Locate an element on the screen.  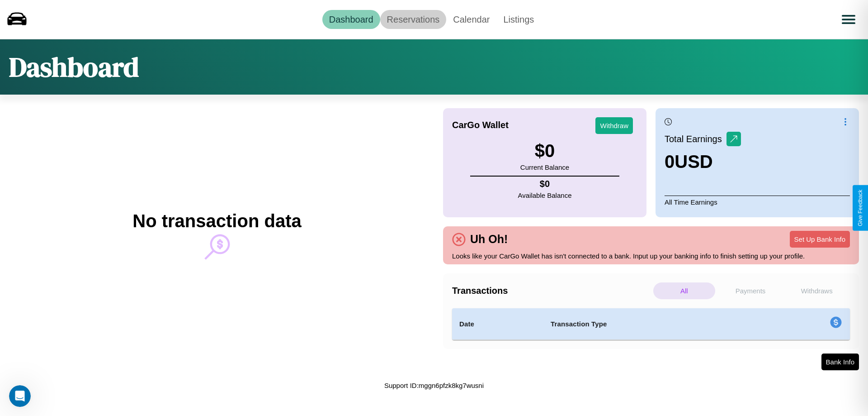
p: Payments is located at coordinates (751, 291).